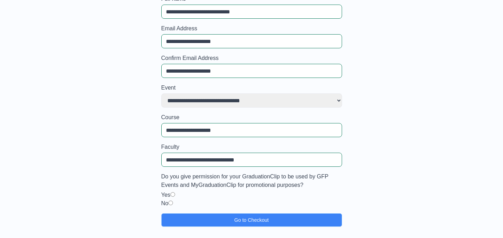  I want to click on label: Email Address, so click(252, 29).